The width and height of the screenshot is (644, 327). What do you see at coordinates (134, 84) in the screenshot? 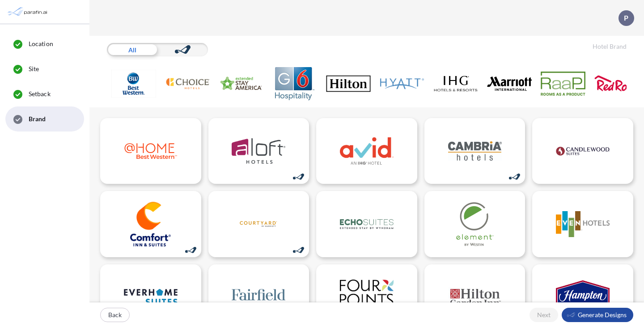
I see `img: Best Western` at bounding box center [134, 84].